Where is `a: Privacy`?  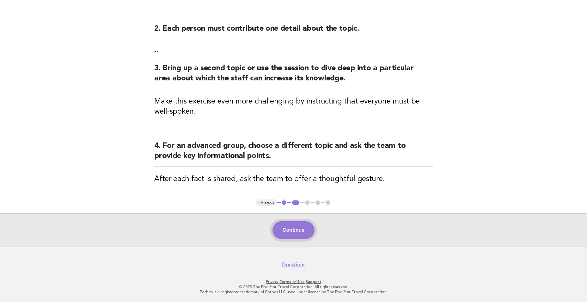
a: Privacy is located at coordinates (272, 281).